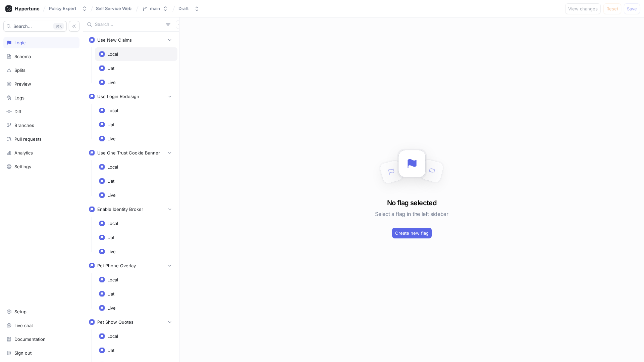 The height and width of the screenshot is (362, 644). Describe the element at coordinates (612, 9) in the screenshot. I see `span: Reset` at that location.